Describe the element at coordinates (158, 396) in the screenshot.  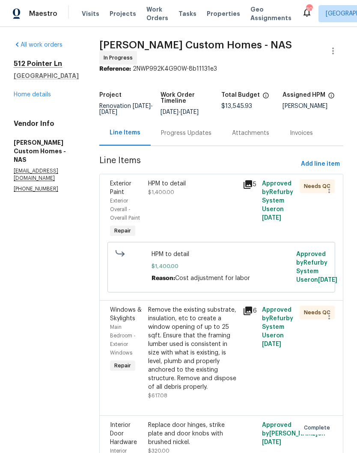
I see `span: $617.08` at that location.